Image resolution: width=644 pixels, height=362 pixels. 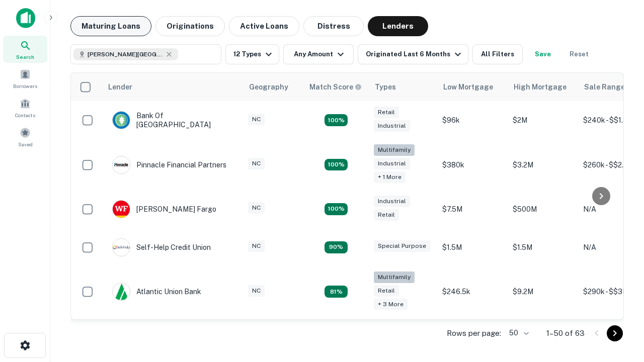 I want to click on div: Matching Properties: 10, hasApolloMatch: undefined, so click(x=336, y=291).